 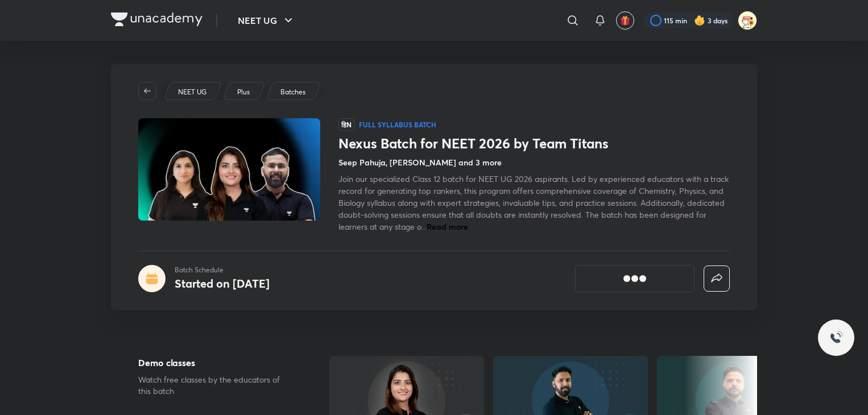 I want to click on button: [object Object], so click(x=635, y=279).